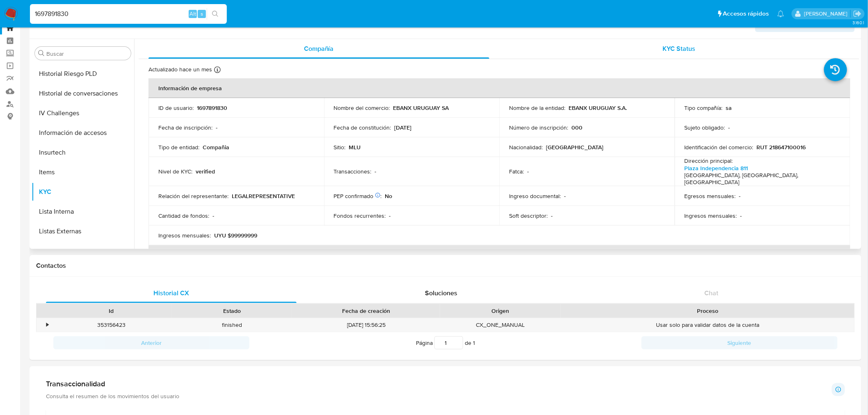 This screenshot has height=415, width=868. What do you see at coordinates (83, 231) in the screenshot?
I see `button: Listas Externas` at bounding box center [83, 231].